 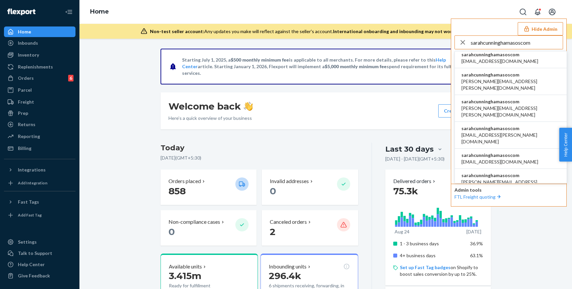 I want to click on button: Canceled orders 2, so click(x=310, y=228).